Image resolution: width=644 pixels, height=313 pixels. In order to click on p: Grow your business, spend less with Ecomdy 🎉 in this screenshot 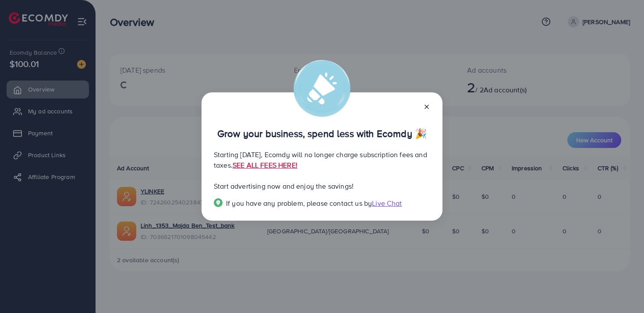, I will do `click(322, 134)`.